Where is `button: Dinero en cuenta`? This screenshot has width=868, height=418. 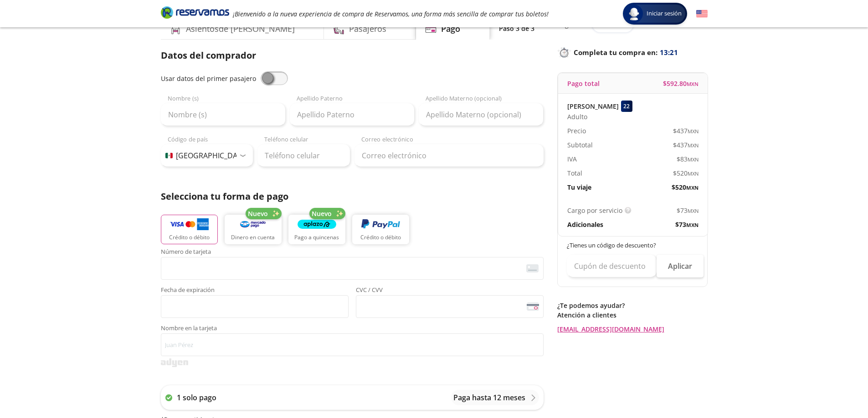
button: Dinero en cuenta is located at coordinates (253, 229).